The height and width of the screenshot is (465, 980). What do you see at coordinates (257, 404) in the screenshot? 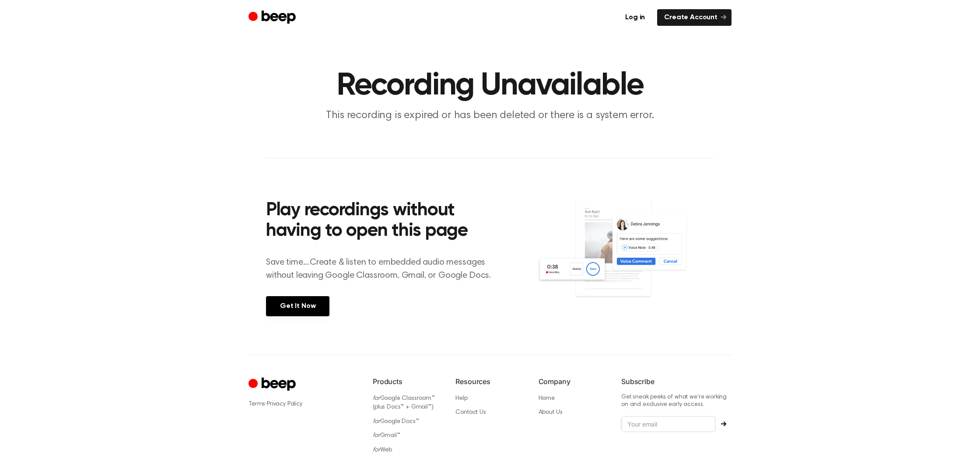
I see `a: Terms` at bounding box center [257, 404].